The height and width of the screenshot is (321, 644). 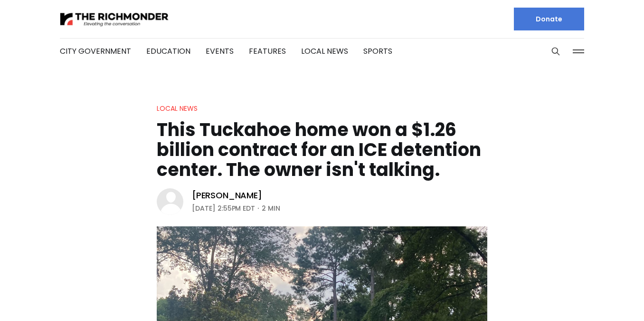 What do you see at coordinates (549, 19) in the screenshot?
I see `a: Donate` at bounding box center [549, 19].